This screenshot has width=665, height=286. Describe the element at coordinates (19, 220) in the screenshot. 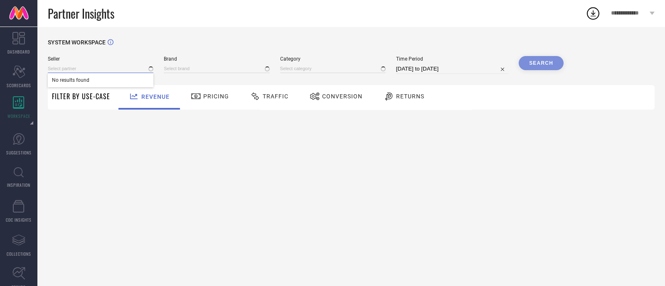

I see `span: CDC INSIGHTS` at that location.